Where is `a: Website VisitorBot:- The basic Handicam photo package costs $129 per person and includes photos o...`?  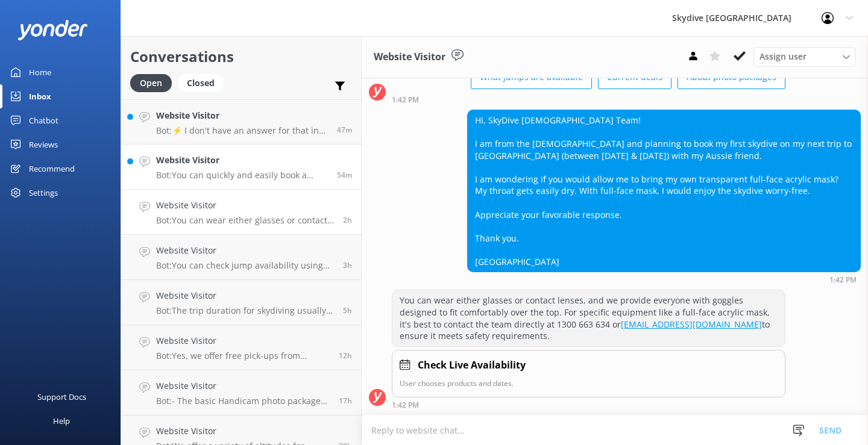
a: Website VisitorBot:- The basic Handicam photo package costs $129 per person and includes photos o... is located at coordinates (241, 393).